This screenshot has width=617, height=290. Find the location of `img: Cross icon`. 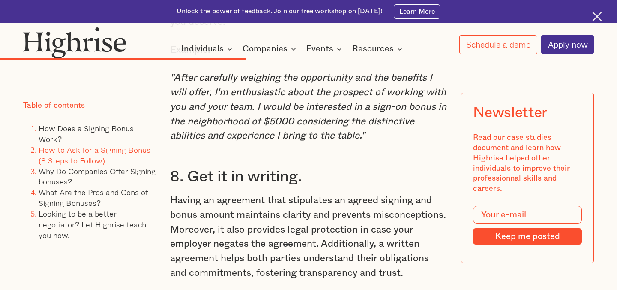

img: Cross icon is located at coordinates (597, 16).